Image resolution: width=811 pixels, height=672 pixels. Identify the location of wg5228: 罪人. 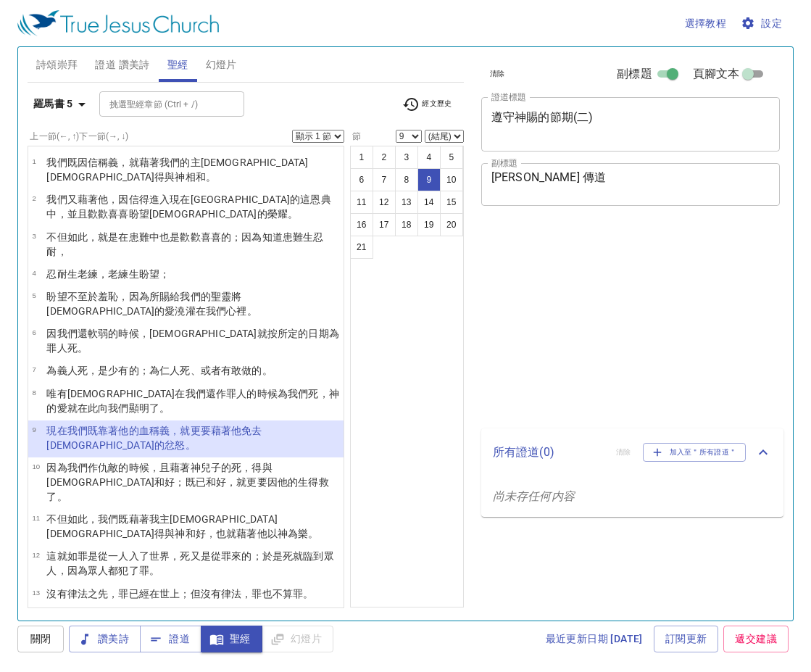
(67, 348).